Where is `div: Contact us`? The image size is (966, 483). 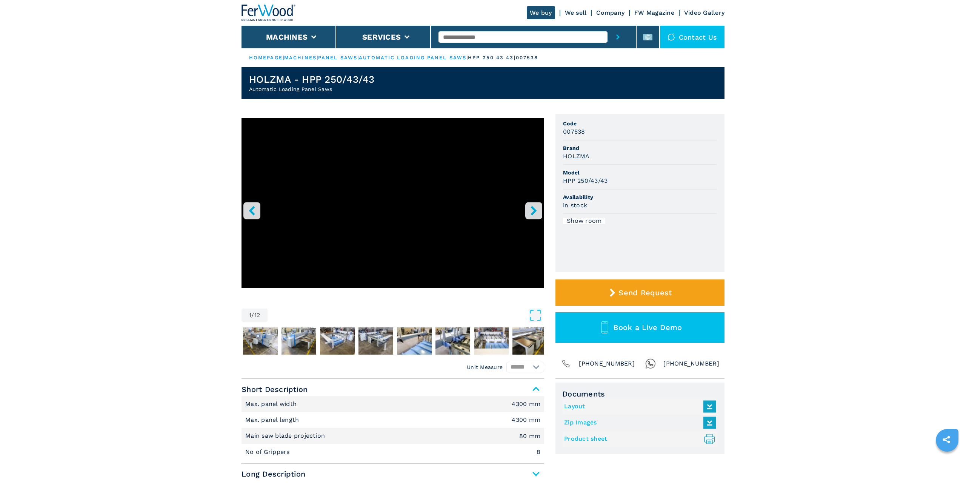
div: Contact us is located at coordinates (692, 37).